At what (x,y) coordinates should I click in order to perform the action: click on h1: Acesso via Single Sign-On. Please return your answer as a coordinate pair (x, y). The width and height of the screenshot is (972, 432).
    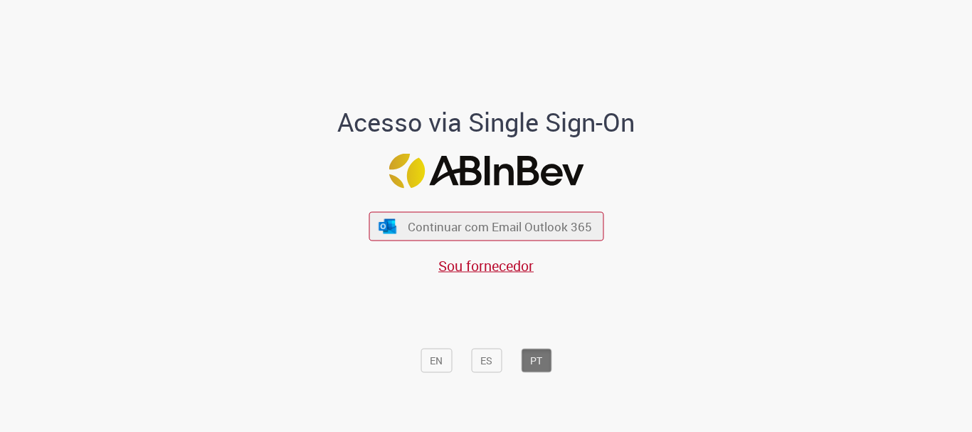
    Looking at the image, I should click on (486, 122).